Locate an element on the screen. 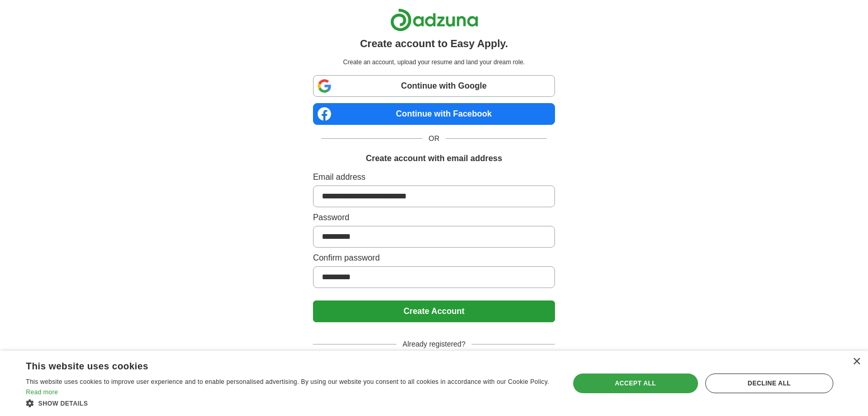 Image resolution: width=868 pixels, height=416 pixels. a: Continue with Facebook is located at coordinates (434, 114).